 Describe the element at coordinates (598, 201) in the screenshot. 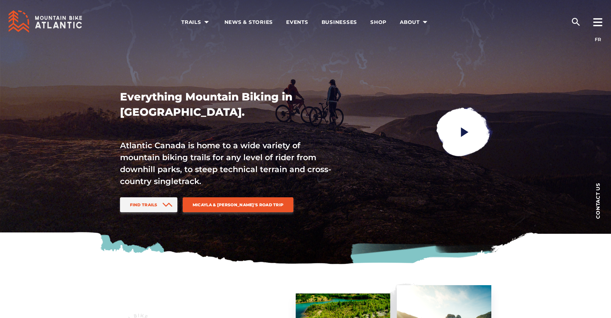

I see `span: Contact us` at that location.